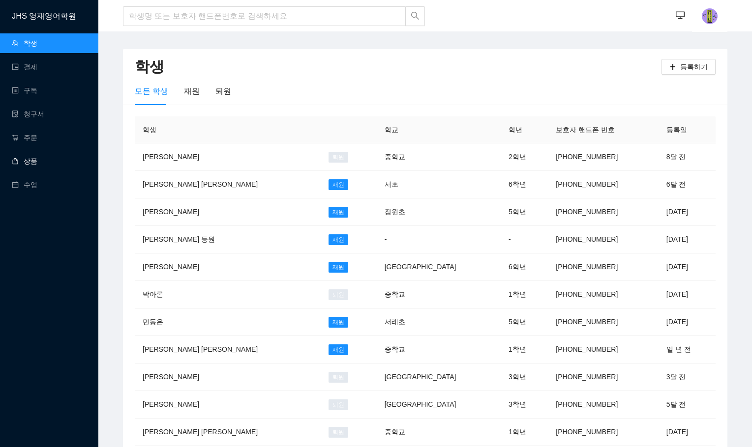  What do you see at coordinates (709, 16) in the screenshot?
I see `img: photo.jpg` at bounding box center [709, 16].